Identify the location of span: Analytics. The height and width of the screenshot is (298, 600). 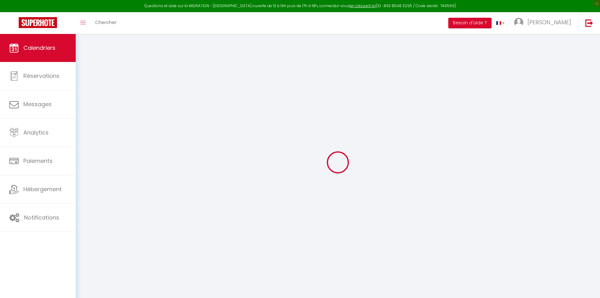
(36, 132).